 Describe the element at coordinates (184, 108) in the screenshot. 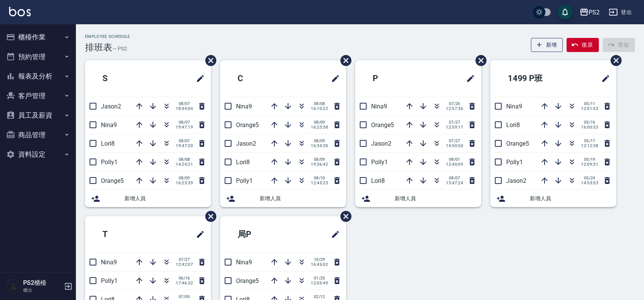

I see `span: 18:44:04` at that location.